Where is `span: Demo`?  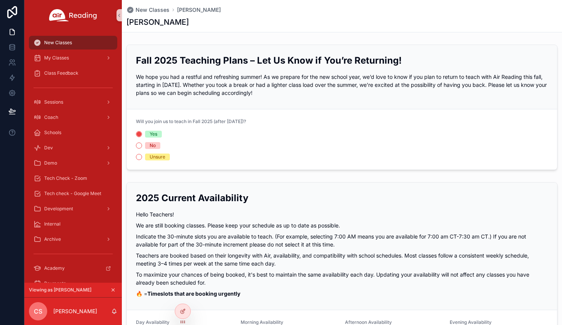 span: Demo is located at coordinates (51, 163).